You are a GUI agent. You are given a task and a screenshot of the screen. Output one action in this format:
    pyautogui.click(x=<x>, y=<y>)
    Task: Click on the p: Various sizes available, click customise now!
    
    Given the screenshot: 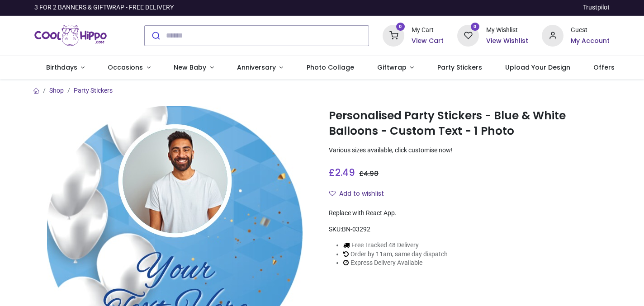 What is the action you would take?
    pyautogui.click(x=469, y=150)
    